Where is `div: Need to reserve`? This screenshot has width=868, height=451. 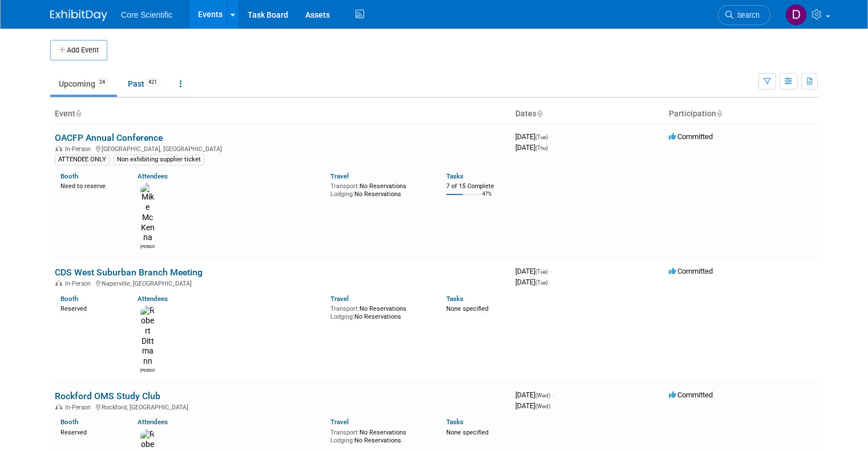 div: Need to reserve is located at coordinates (90, 186).